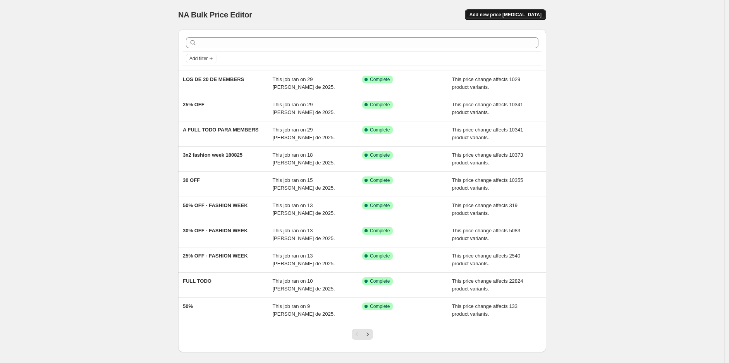  What do you see at coordinates (368, 334) in the screenshot?
I see `button: Next` at bounding box center [368, 334].